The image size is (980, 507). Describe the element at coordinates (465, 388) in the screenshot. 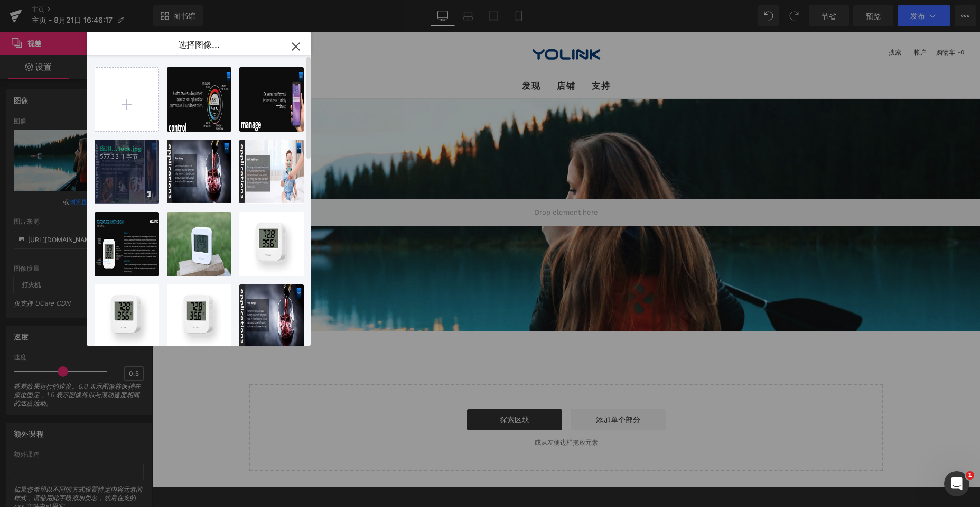

I see `a: 添加单个部分` at that location.